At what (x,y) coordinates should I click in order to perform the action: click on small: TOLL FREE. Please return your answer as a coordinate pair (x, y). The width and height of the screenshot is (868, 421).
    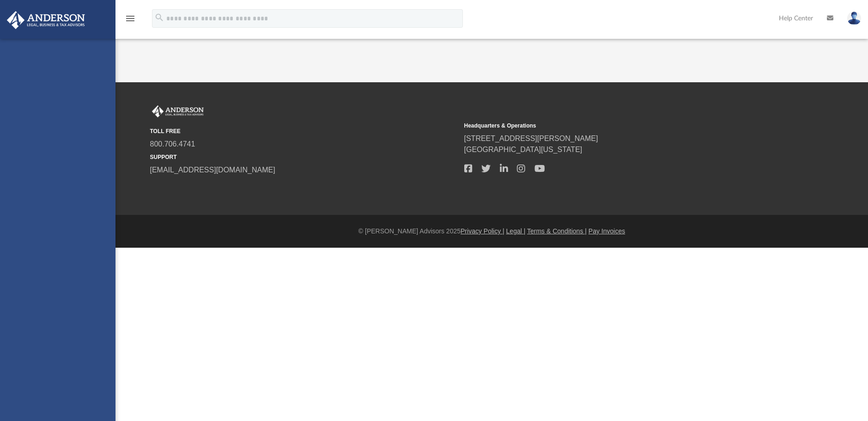
    Looking at the image, I should click on (304, 131).